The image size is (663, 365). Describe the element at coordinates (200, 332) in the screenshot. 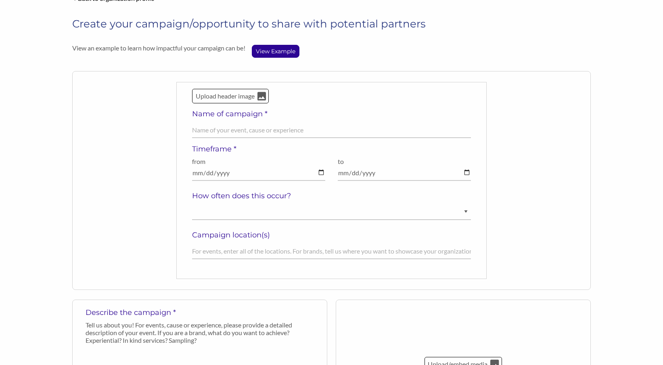

I see `p: Tell us about you! For events, cause or experience, please provide a detailed description of your...` at that location.